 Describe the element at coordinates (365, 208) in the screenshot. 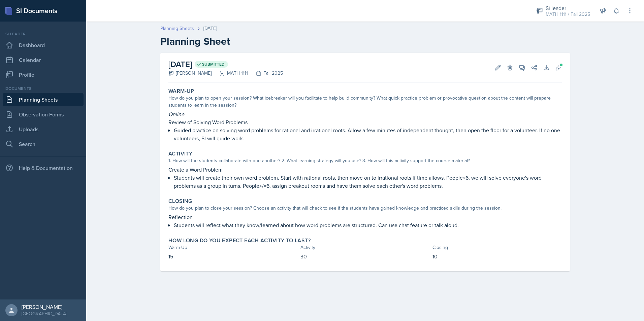

I see `div: How do you plan to close your session? Choose an activity that will check to see if the students ...` at that location.